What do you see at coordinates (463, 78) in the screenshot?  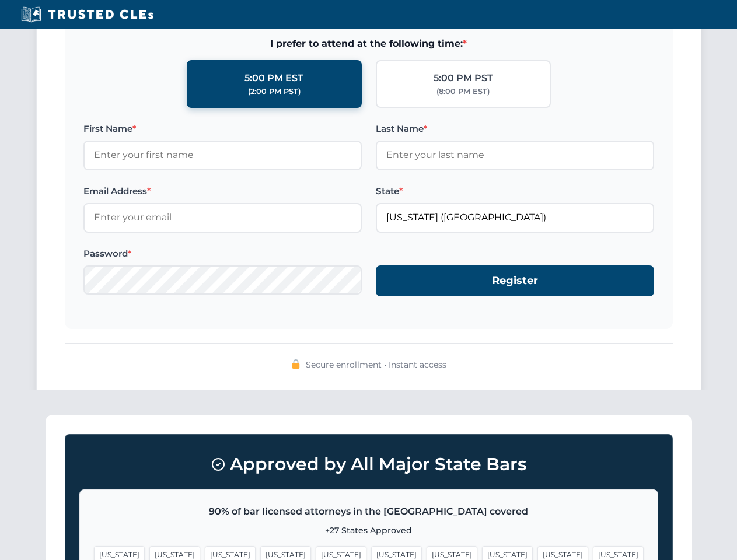 I see `div: 5:00 PM PST` at bounding box center [463, 78].